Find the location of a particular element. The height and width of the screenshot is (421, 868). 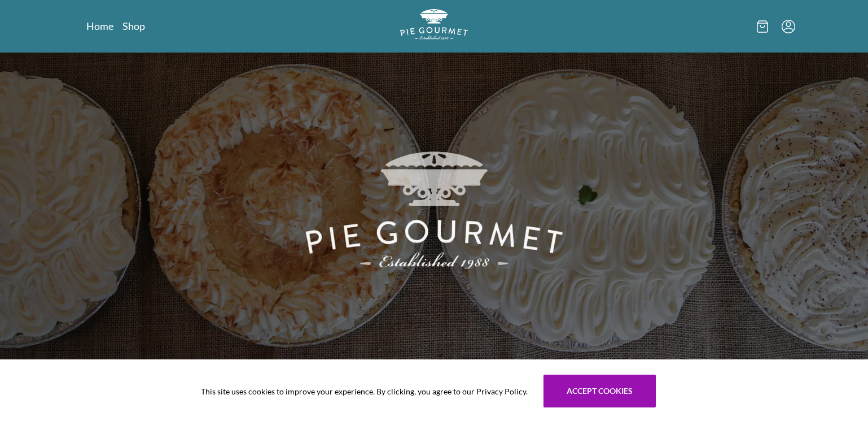

a: Home is located at coordinates (100, 26).